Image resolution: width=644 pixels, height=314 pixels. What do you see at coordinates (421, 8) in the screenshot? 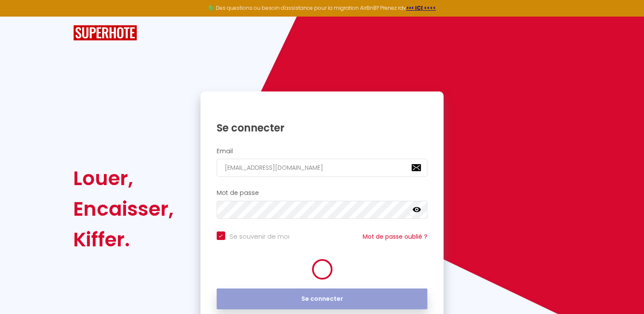
I see `a: >>> ICI <<<<` at bounding box center [421, 8].